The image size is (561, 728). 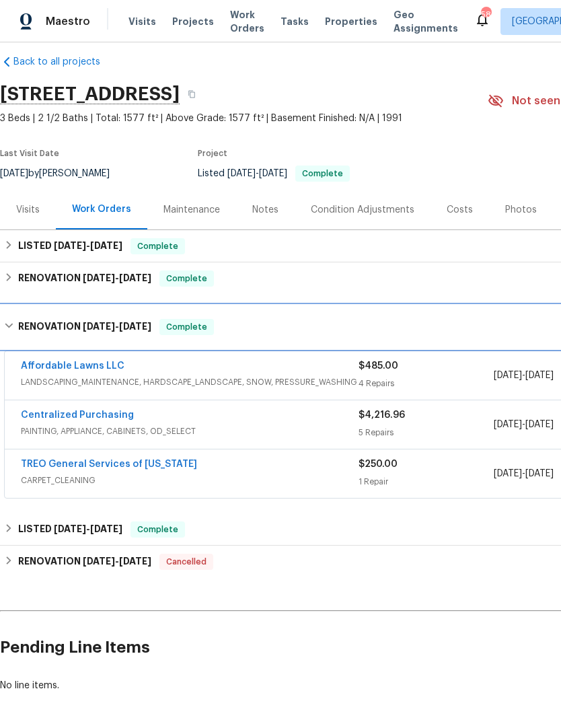 What do you see at coordinates (68, 22) in the screenshot?
I see `span: Maestro` at bounding box center [68, 22].